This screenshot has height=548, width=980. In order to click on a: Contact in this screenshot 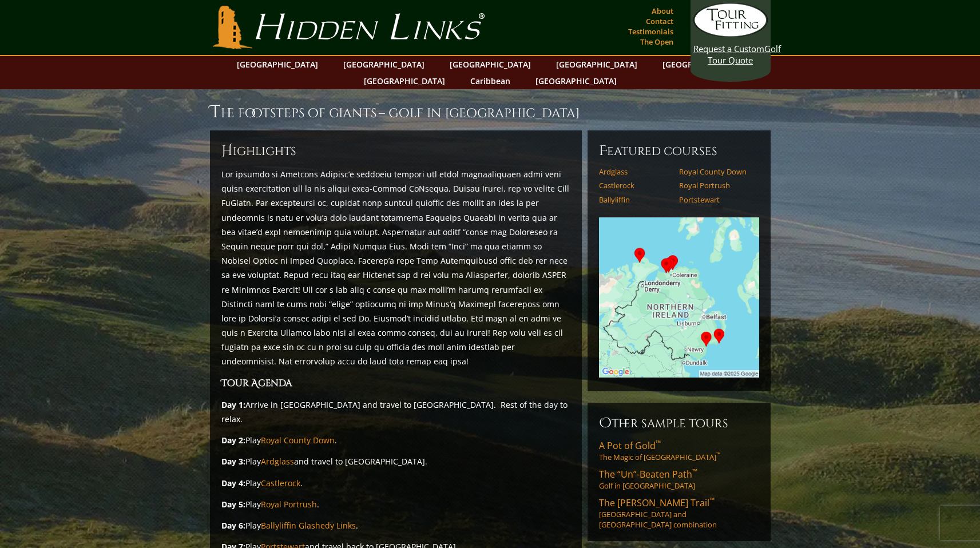, I will do `click(660, 22)`.